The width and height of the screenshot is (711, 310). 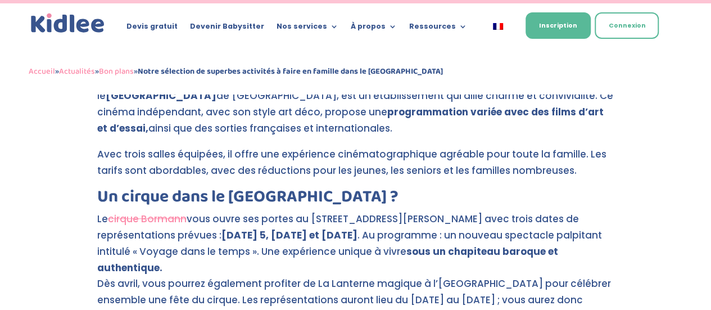 I want to click on img: logo_kidlee_bleu, so click(x=68, y=23).